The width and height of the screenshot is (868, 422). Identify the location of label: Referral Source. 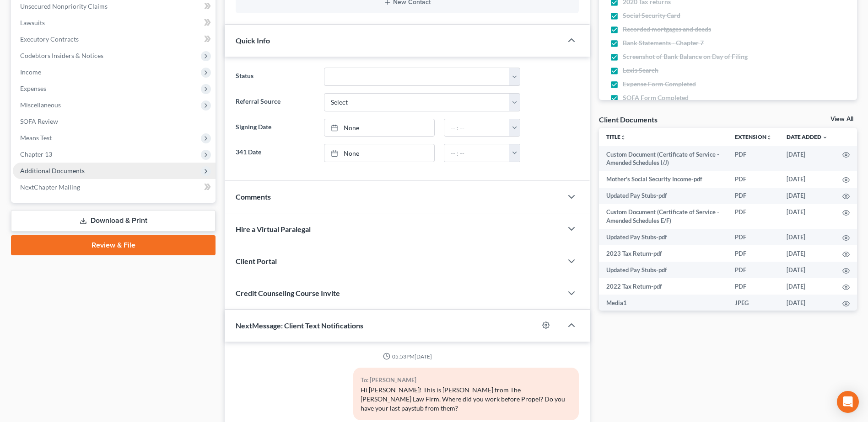
(275, 103).